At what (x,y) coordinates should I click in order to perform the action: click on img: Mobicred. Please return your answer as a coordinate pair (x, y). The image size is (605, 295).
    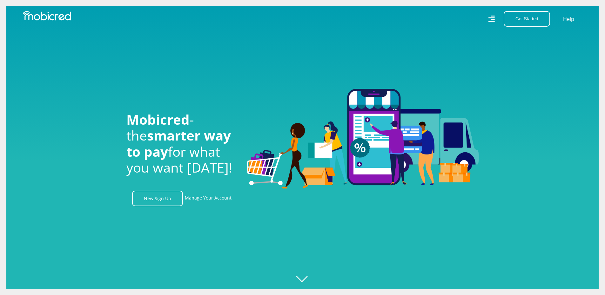
    Looking at the image, I should click on (47, 16).